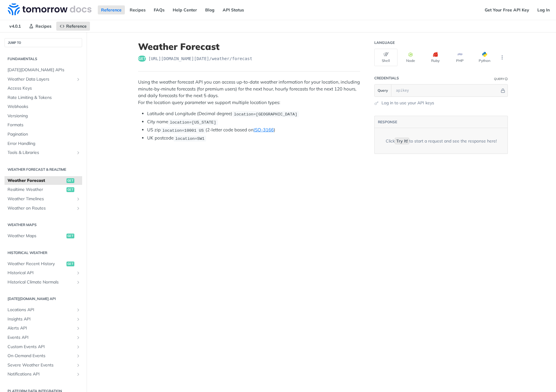  What do you see at coordinates (233, 10) in the screenshot?
I see `a: API Status` at bounding box center [233, 10].